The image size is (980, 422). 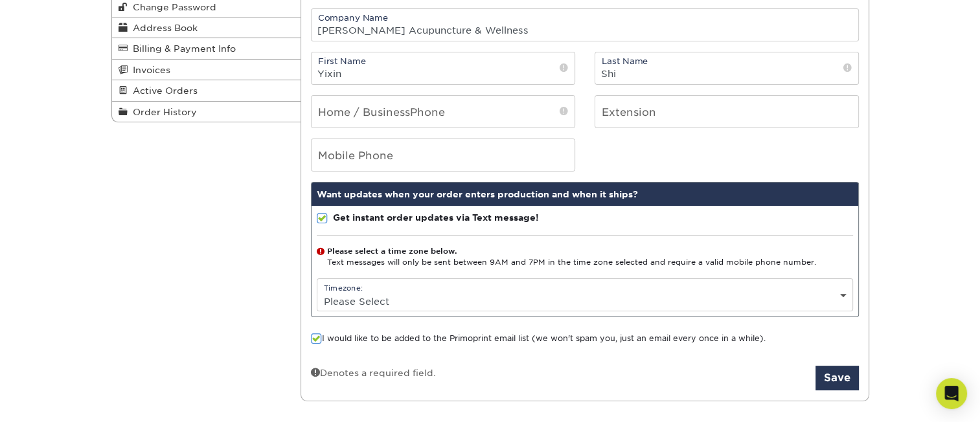 What do you see at coordinates (207, 112) in the screenshot?
I see `a: Order History` at bounding box center [207, 112].